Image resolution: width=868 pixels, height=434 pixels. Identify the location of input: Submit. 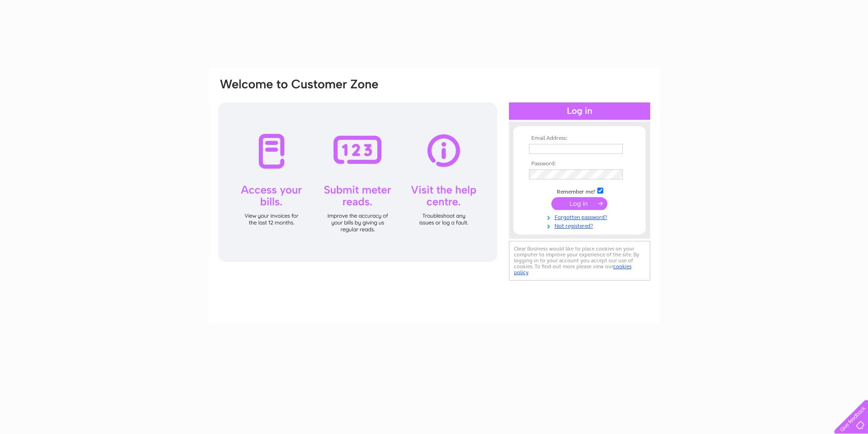
(579, 203).